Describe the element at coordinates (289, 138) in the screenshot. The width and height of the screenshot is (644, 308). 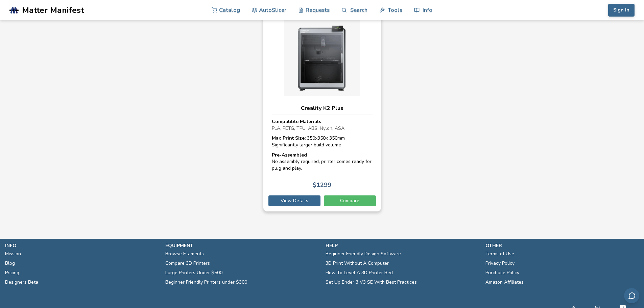
I see `strong: Max Print Size:` at that location.